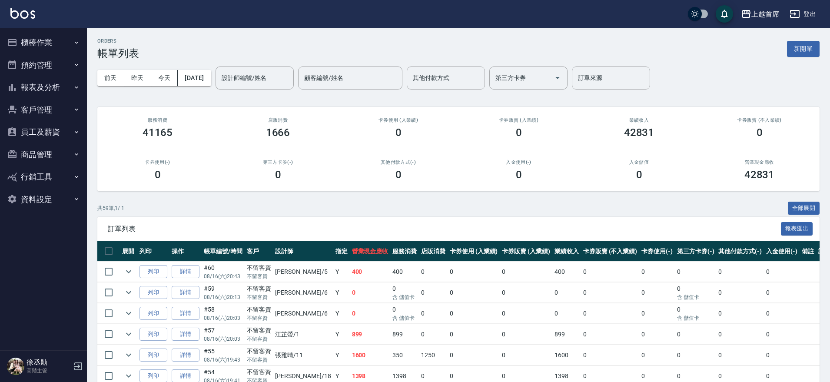 Image resolution: width=830 pixels, height=382 pixels. I want to click on p: 共 59 筆, 1 / 1, so click(111, 208).